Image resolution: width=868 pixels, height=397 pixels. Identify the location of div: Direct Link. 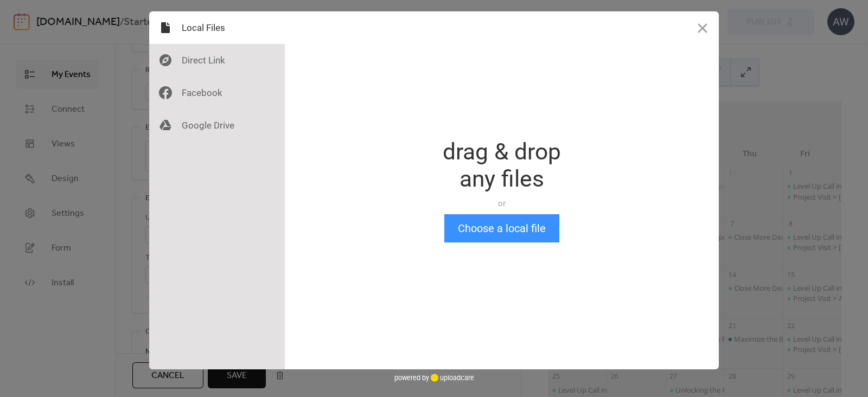
(217, 60).